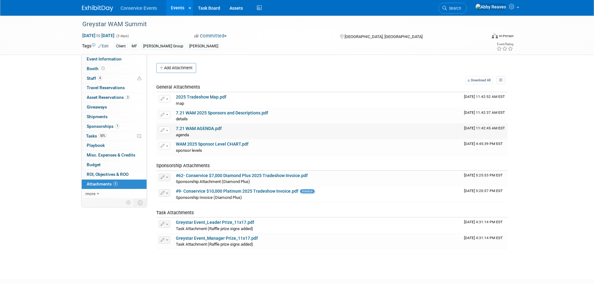 The height and width of the screenshot is (284, 594). What do you see at coordinates (114, 79) in the screenshot?
I see `a: Staff4` at bounding box center [114, 79].